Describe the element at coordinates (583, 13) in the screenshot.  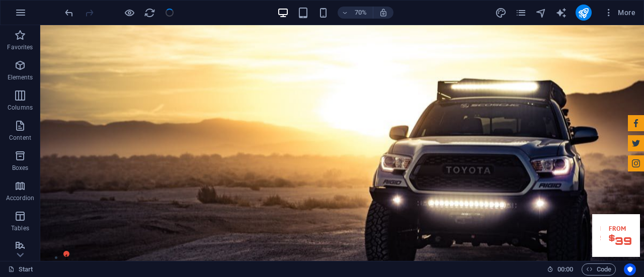
I see `i: Publish` at that location.